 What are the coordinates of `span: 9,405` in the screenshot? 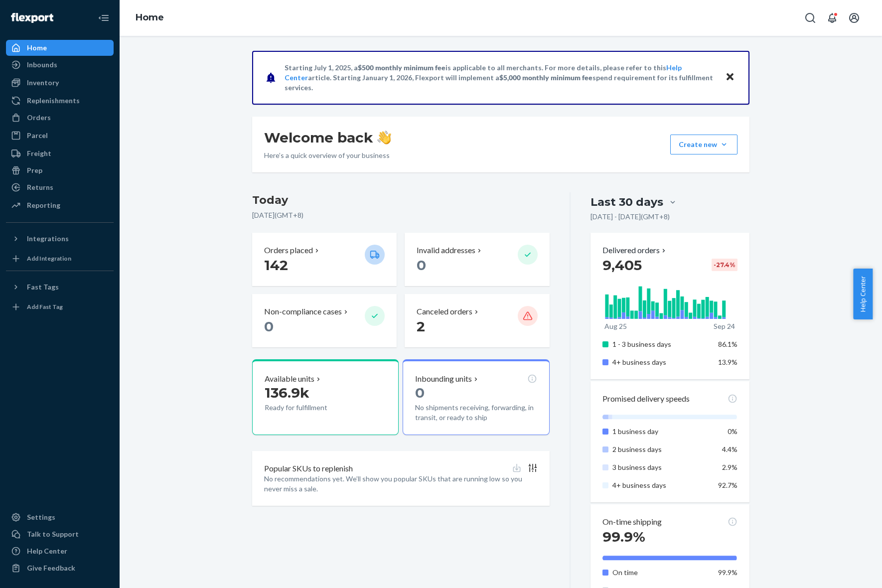 It's located at (622, 265).